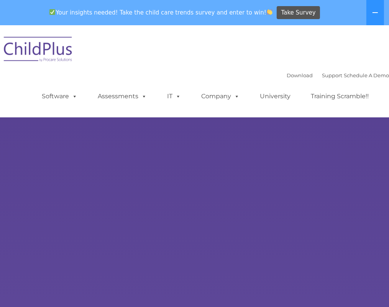 Image resolution: width=389 pixels, height=307 pixels. Describe the element at coordinates (161, 12) in the screenshot. I see `span: Your insights needed! Take the child care trends survey and enter to win!` at that location.